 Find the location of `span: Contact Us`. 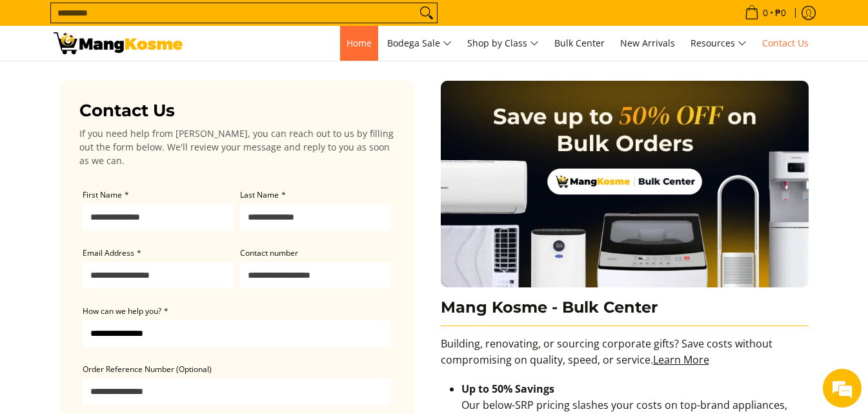

span: Contact Us is located at coordinates (786, 42).